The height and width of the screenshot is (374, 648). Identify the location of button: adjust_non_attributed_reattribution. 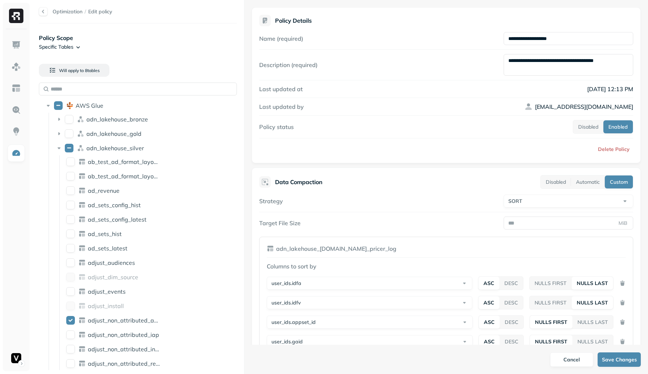
(71, 363).